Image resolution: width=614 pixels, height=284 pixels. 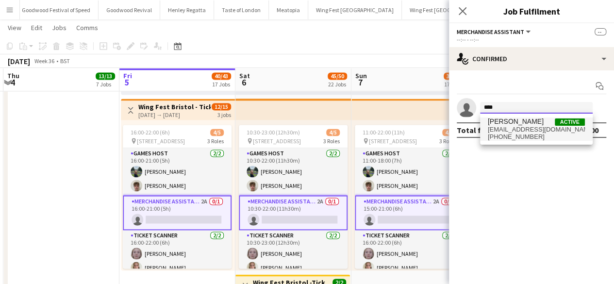 I want to click on span: Oscar Crocker, so click(x=515, y=121).